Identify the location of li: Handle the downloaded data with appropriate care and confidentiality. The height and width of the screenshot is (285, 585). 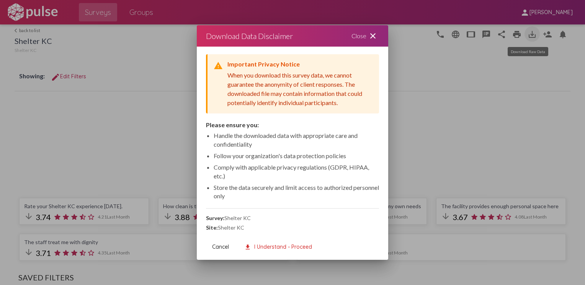
(296, 140).